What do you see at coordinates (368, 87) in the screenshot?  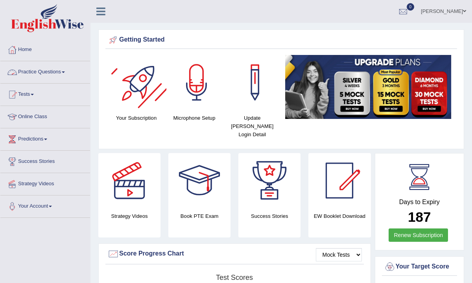 I see `img: small5.jpg` at bounding box center [368, 87].